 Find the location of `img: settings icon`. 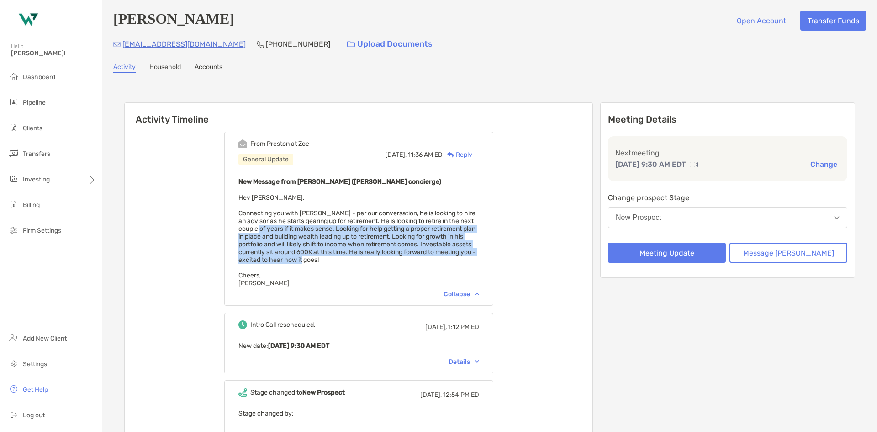

img: settings icon is located at coordinates (14, 363).